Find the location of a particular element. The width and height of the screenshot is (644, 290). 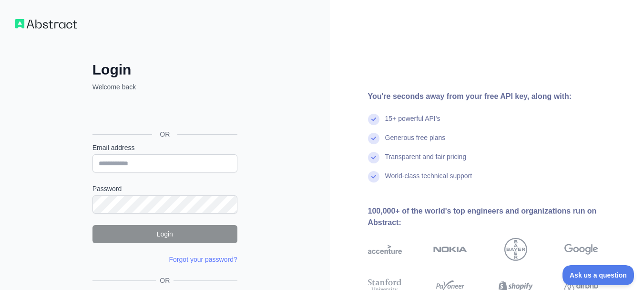

label: Email address is located at coordinates (165, 148).